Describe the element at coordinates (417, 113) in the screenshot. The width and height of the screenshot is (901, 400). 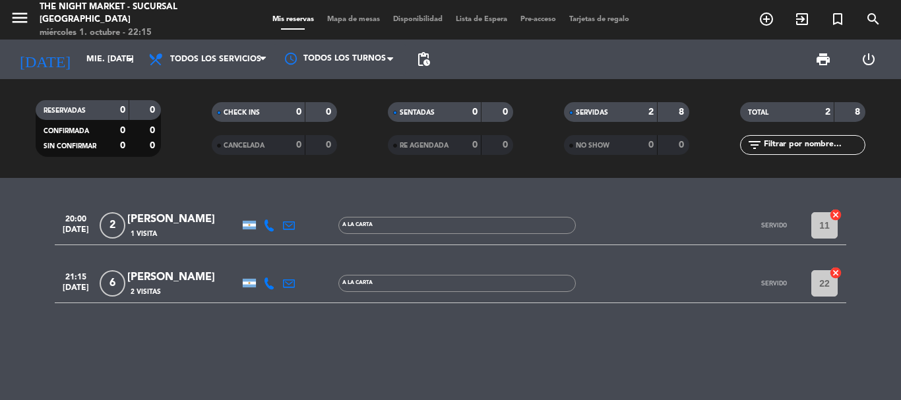
I see `span: SENTADAS` at that location.